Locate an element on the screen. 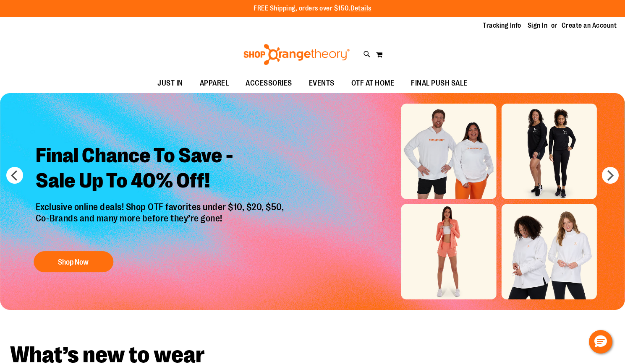  img: Shop Orangetheory is located at coordinates (296, 54).